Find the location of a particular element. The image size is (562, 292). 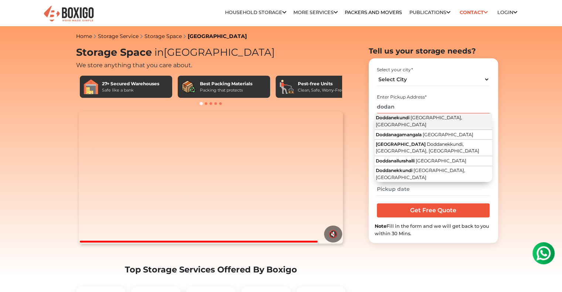

span: Doddanallurahalli is located at coordinates (395, 161).